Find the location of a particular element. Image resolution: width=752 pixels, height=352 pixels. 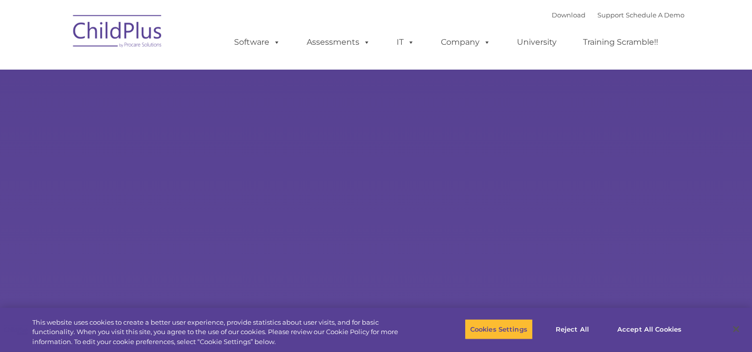

a: Assessments is located at coordinates (339, 42).